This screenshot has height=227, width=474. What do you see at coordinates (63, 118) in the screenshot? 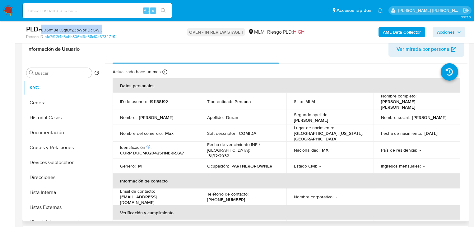
I see `button: Historial Casos` at bounding box center [63, 118].